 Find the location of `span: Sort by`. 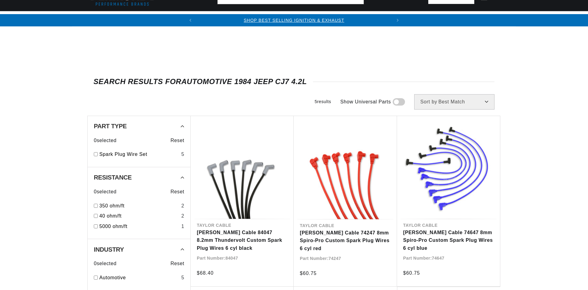

span: Sort by is located at coordinates (429, 102).